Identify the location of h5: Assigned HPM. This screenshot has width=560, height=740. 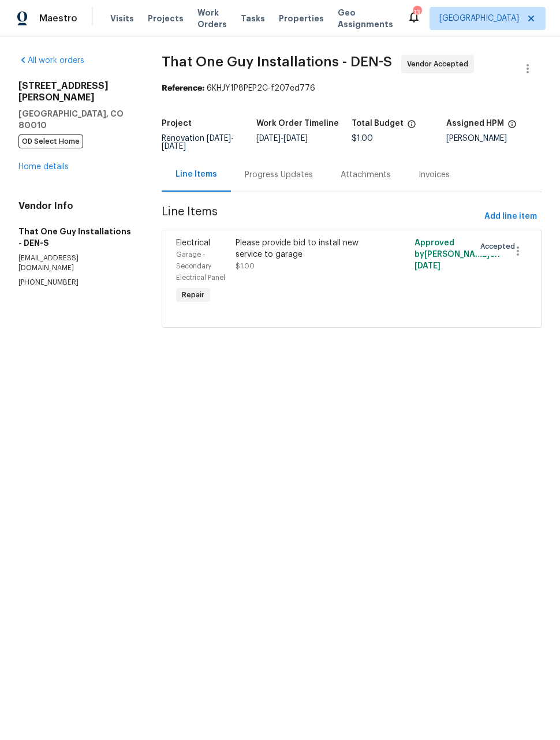
(475, 124).